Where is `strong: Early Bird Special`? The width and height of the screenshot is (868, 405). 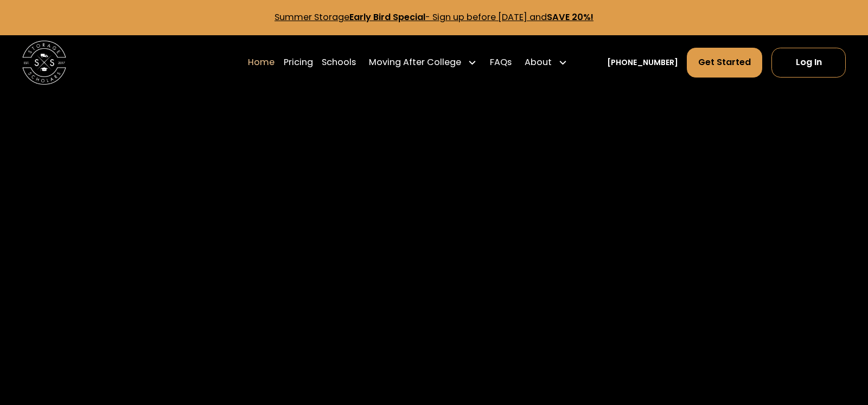
strong: Early Bird Special is located at coordinates (387, 17).